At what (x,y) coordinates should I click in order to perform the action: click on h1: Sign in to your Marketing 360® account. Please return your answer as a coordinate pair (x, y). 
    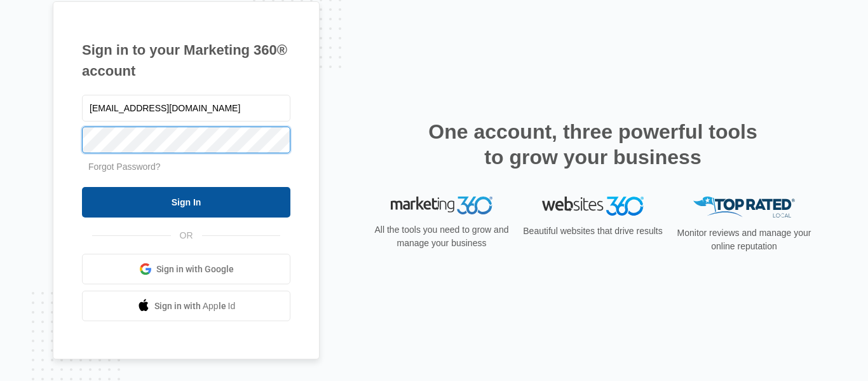
    Looking at the image, I should click on (186, 60).